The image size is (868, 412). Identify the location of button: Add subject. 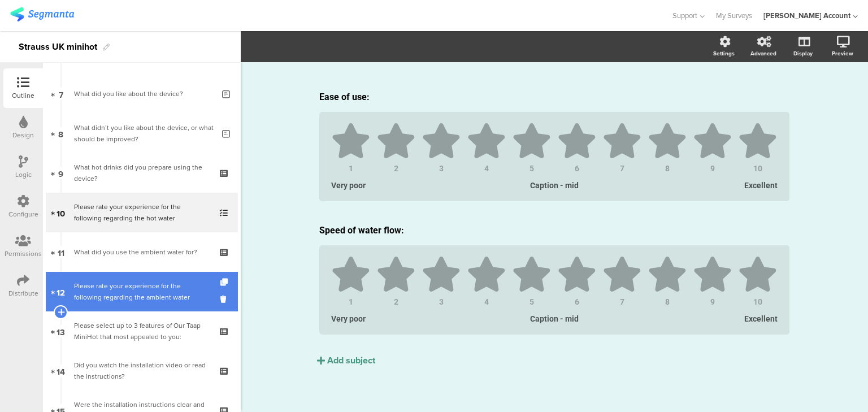
(345, 360).